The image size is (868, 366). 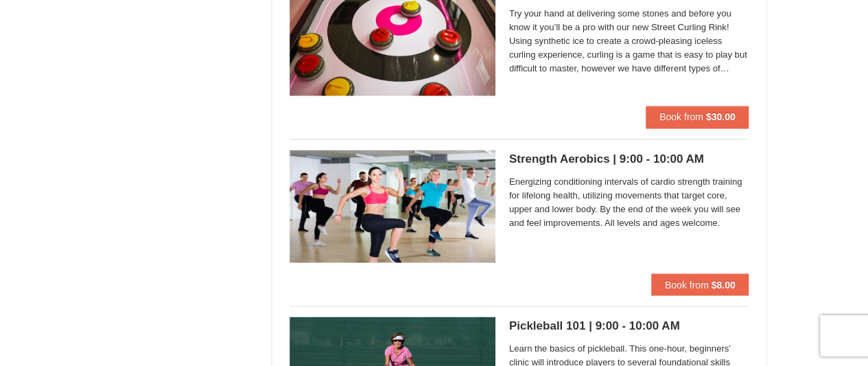 What do you see at coordinates (629, 159) in the screenshot?
I see `h5: Strength Aerobics | 9:00 - 10:00 AM` at bounding box center [629, 159].